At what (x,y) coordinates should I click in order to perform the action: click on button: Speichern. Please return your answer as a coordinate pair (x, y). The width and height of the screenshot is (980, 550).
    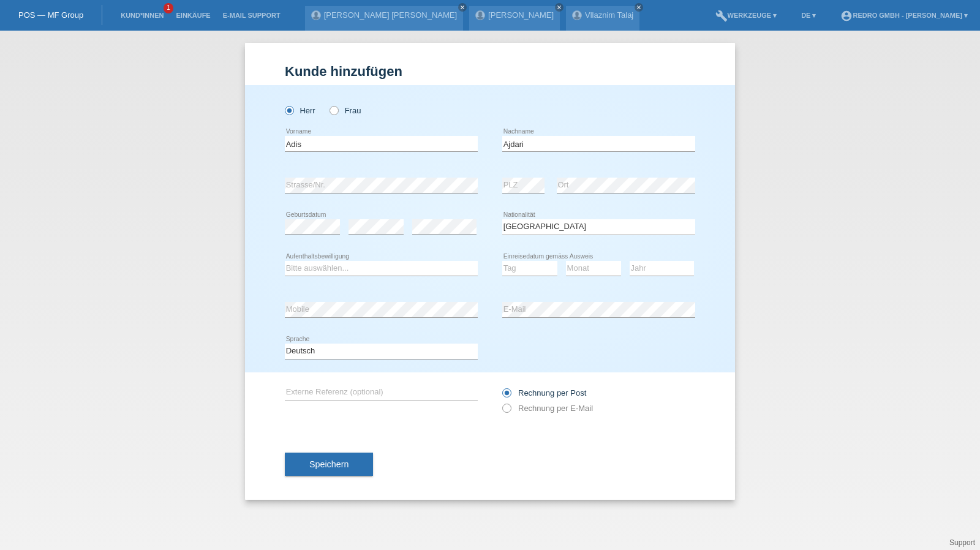
    Looking at the image, I should click on (329, 464).